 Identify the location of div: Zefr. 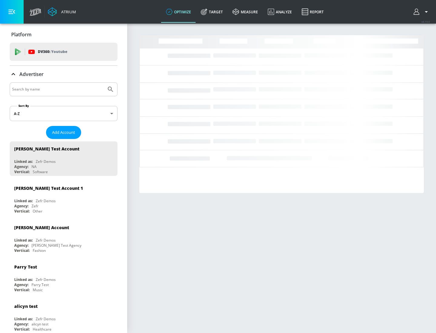
(35, 206).